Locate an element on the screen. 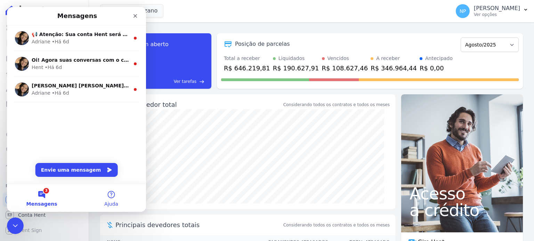 This screenshot has width=534, height=241. p: Ver opções is located at coordinates (496, 15).